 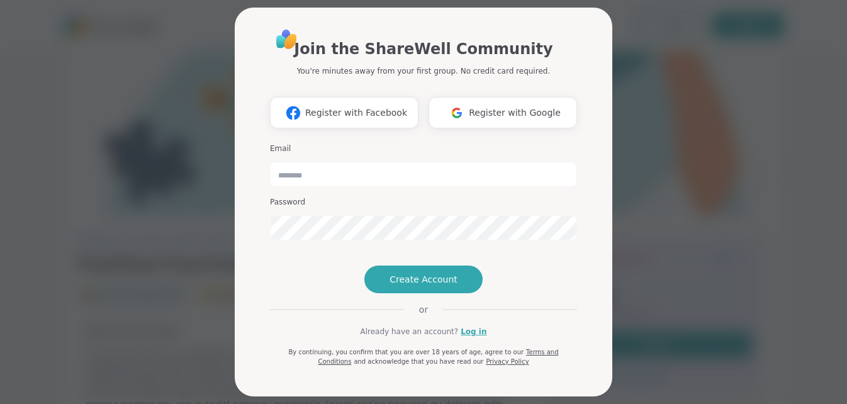 I want to click on img: ShareWell Logo, so click(x=286, y=39).